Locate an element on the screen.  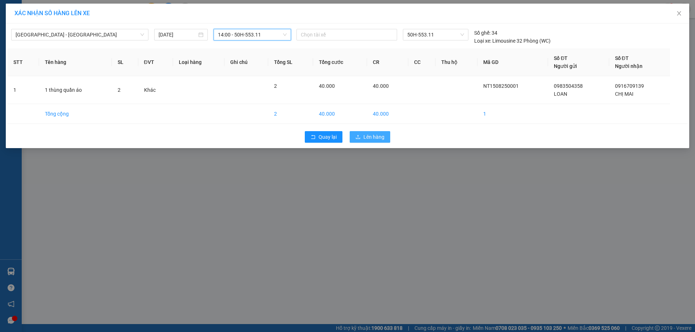
div: Quận 1 is located at coordinates (110, 10).